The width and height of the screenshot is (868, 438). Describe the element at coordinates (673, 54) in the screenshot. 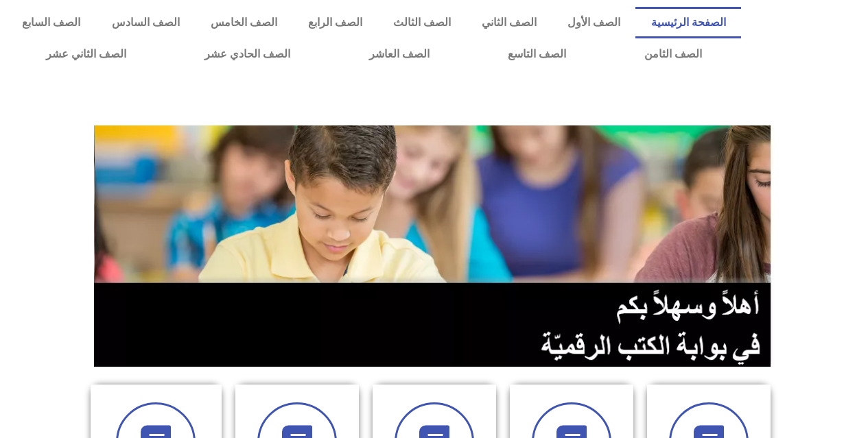

I see `a: الصف الثامن` at that location.